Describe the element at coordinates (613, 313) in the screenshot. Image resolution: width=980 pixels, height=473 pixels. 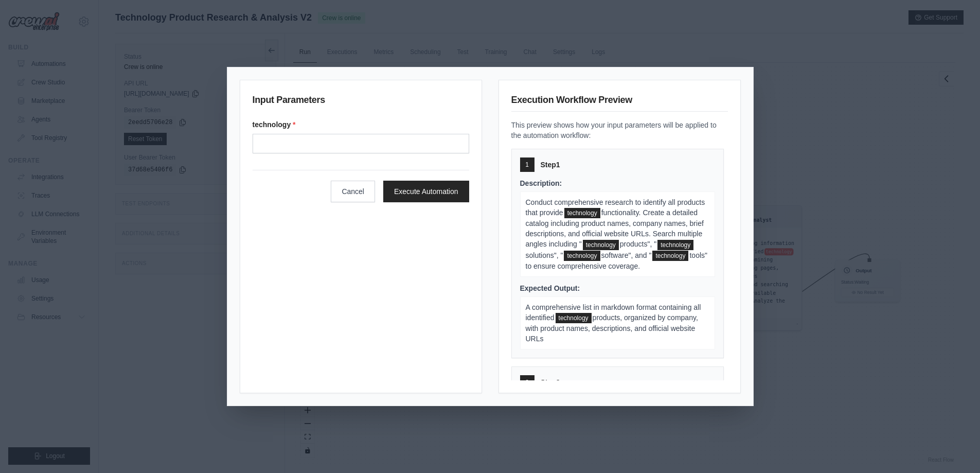
I see `span: A comprehensive list in markdown format containing all identified` at that location.